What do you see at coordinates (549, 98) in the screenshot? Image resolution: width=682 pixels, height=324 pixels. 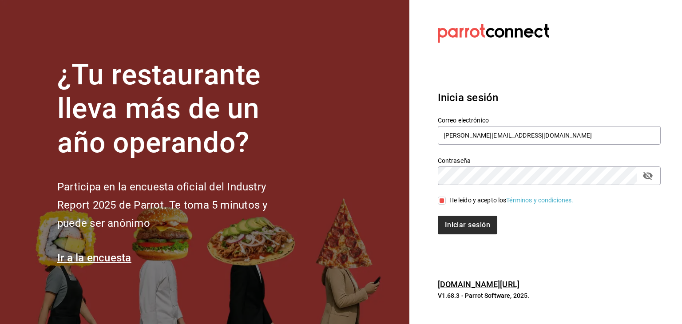 I see `h3: Inicia sesión` at bounding box center [549, 98].